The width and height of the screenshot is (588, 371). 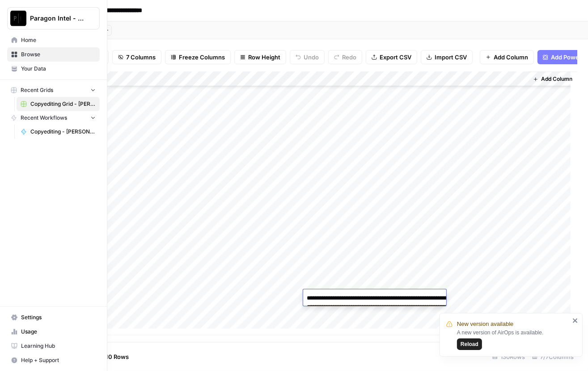 What do you see at coordinates (37, 90) in the screenshot?
I see `span: Recent Grids` at bounding box center [37, 90].